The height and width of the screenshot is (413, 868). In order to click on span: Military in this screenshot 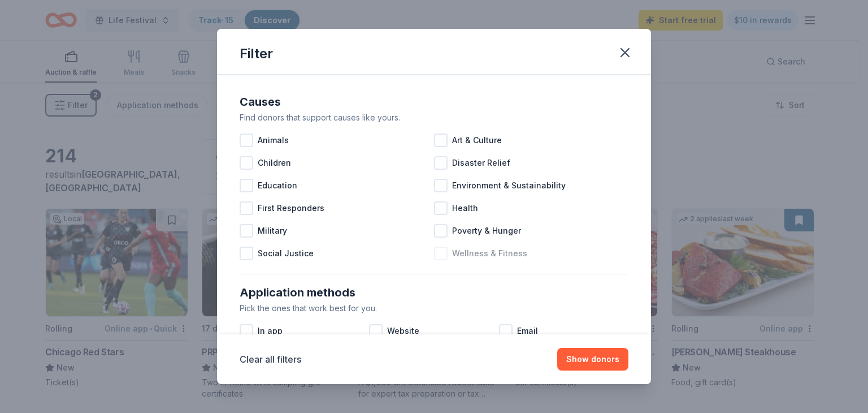, I will do `click(273, 231)`.